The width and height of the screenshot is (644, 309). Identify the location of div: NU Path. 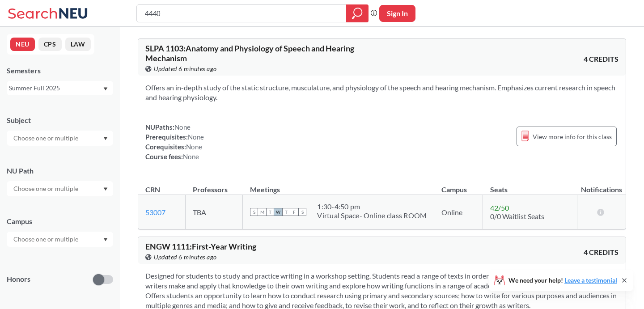
(60, 171).